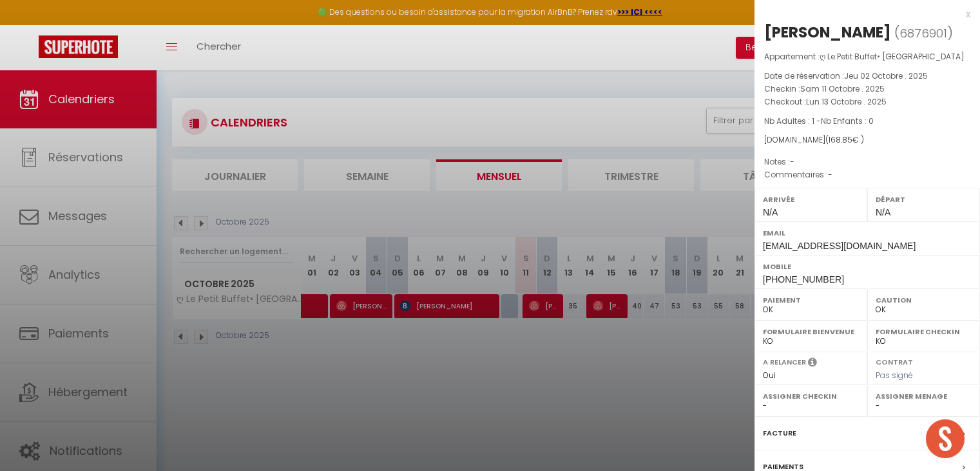 The image size is (980, 471). What do you see at coordinates (868, 175) in the screenshot?
I see `p: Commentaires :` at bounding box center [868, 175].